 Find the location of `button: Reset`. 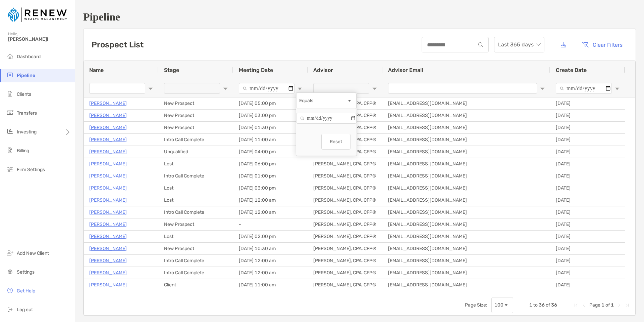

button: Reset is located at coordinates (336, 142).